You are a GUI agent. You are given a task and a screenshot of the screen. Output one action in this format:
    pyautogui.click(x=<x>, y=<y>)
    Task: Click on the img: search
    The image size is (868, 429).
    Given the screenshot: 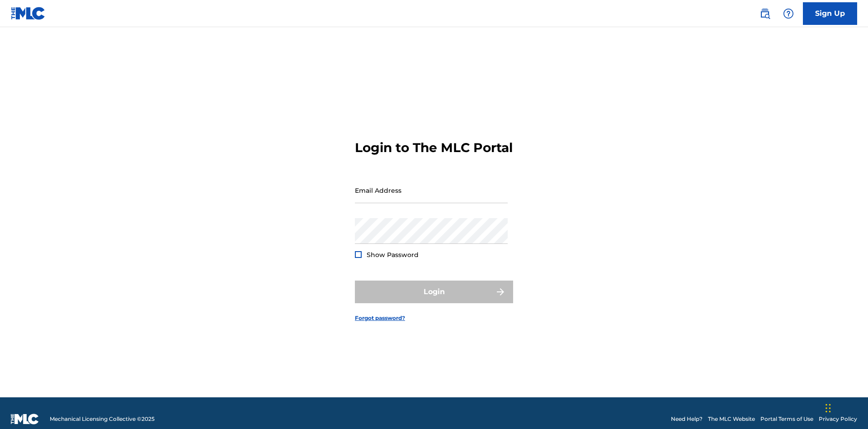 What is the action you would take?
    pyautogui.click(x=765, y=13)
    